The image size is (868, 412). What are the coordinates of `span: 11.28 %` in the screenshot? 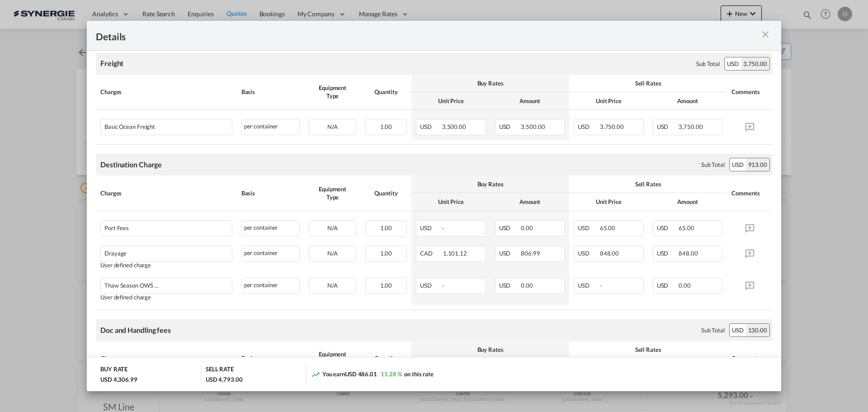 It's located at (391, 374).